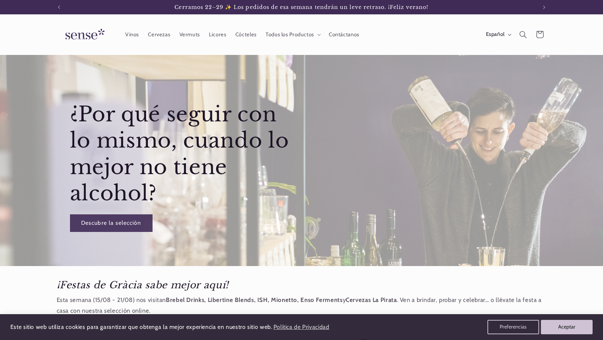  What do you see at coordinates (566, 327) in the screenshot?
I see `button: Aceptar` at bounding box center [566, 327].